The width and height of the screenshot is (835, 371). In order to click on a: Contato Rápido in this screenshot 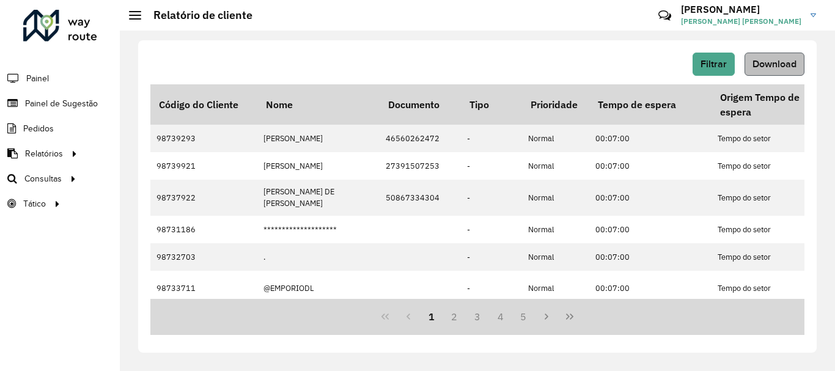, I will do `click(664, 15)`.